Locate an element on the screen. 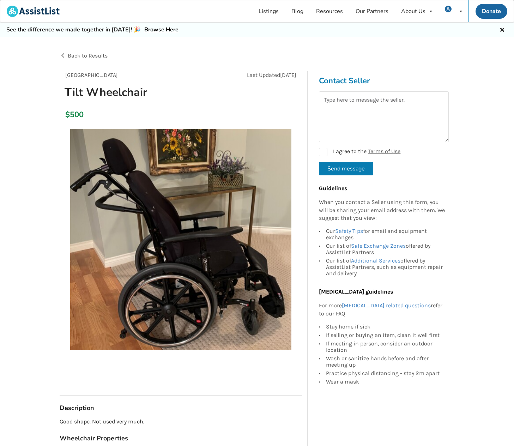  h1: Tilt Wheelchair is located at coordinates (142, 92).